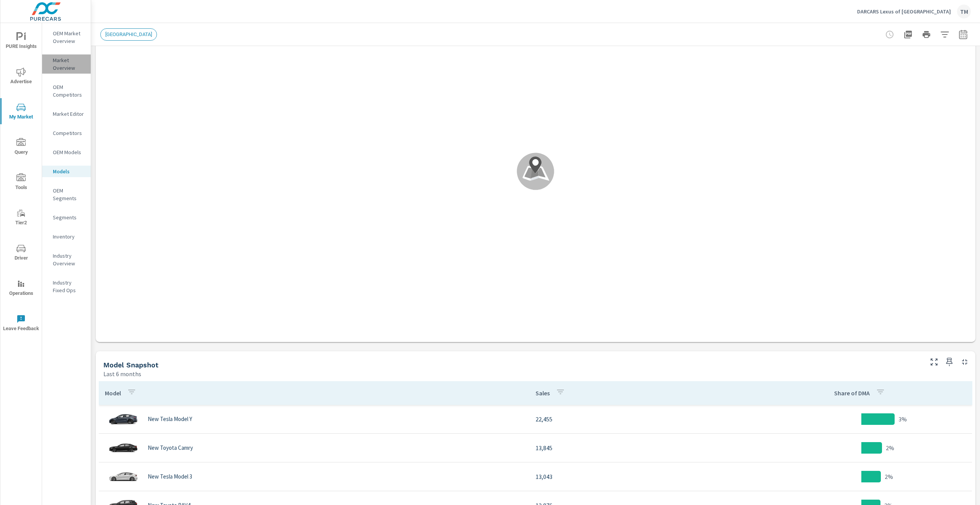  Describe the element at coordinates (67, 153) in the screenshot. I see `div: OEM Models` at that location.